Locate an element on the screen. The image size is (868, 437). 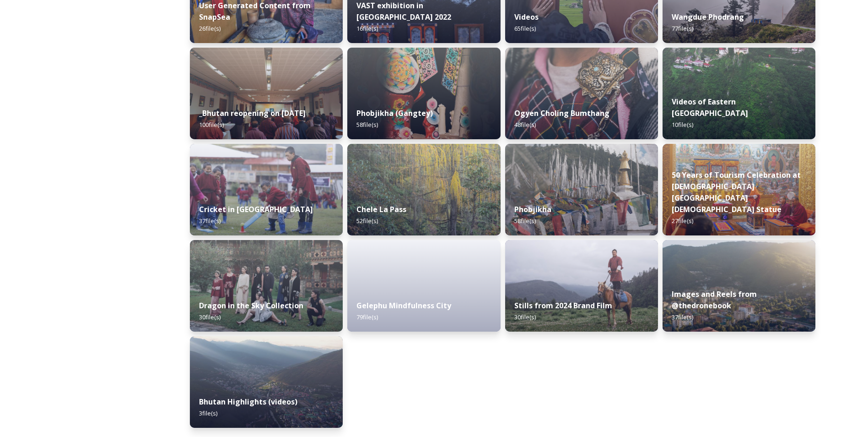
img: 01697a38-64e0-42f2-b716-4cd1f8ee46d6.jpg is located at coordinates (739, 286).